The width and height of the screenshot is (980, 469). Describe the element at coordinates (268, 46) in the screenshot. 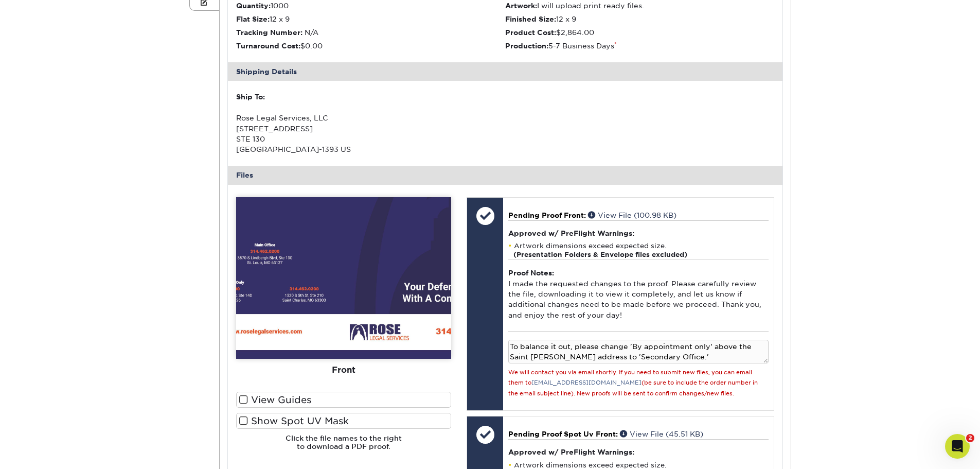

I see `strong: Turnaround Cost:` at that location.